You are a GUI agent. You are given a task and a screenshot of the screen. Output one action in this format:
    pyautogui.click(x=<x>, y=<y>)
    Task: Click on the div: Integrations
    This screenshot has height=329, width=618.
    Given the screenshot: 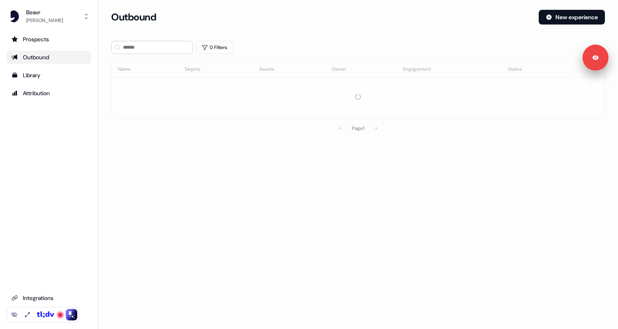 What is the action you would take?
    pyautogui.click(x=49, y=298)
    